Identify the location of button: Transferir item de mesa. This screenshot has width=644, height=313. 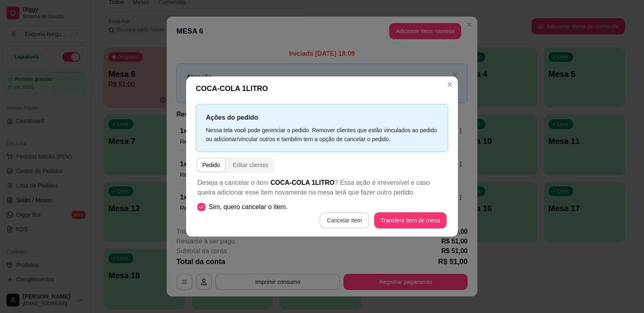
(410, 220).